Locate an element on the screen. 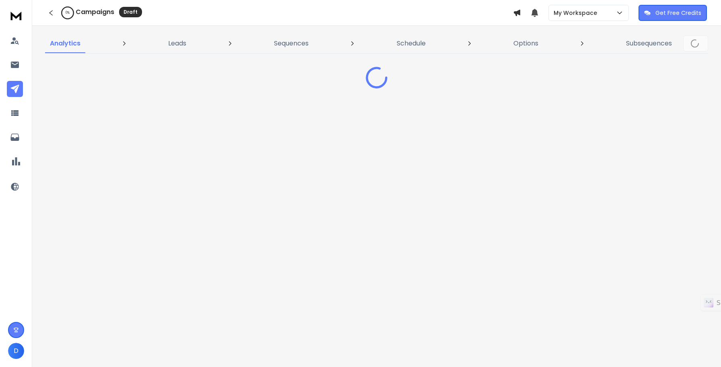 This screenshot has height=367, width=721. p: Options is located at coordinates (526, 43).